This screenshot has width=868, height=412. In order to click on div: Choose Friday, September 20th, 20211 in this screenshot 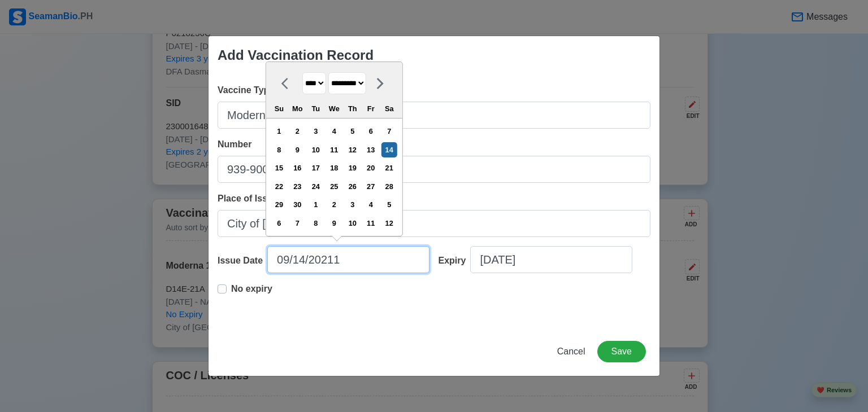, I will do `click(371, 168)`.